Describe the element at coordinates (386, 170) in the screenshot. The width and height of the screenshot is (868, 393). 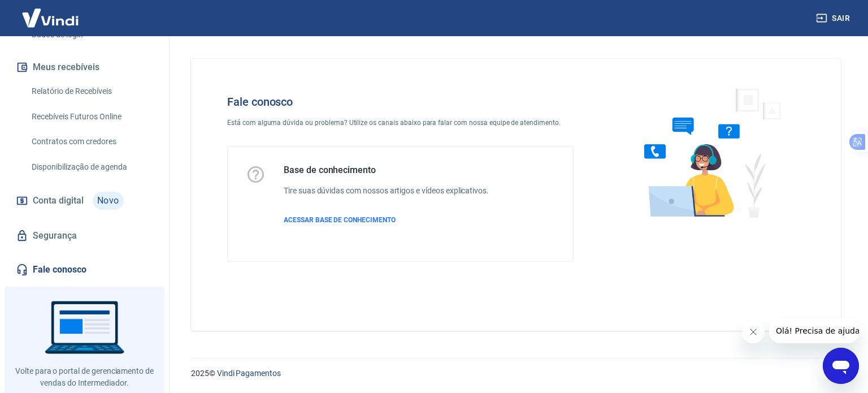
I see `h5: Base de conhecimento` at that location.